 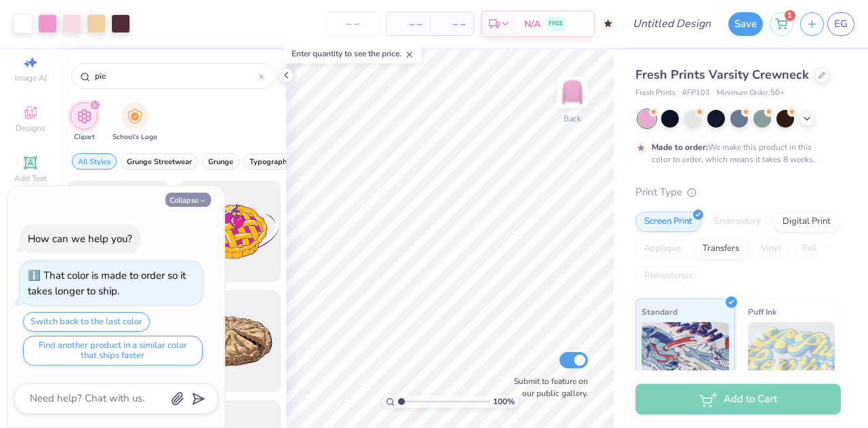 What do you see at coordinates (31, 78) in the screenshot?
I see `span: Image AI` at bounding box center [31, 78].